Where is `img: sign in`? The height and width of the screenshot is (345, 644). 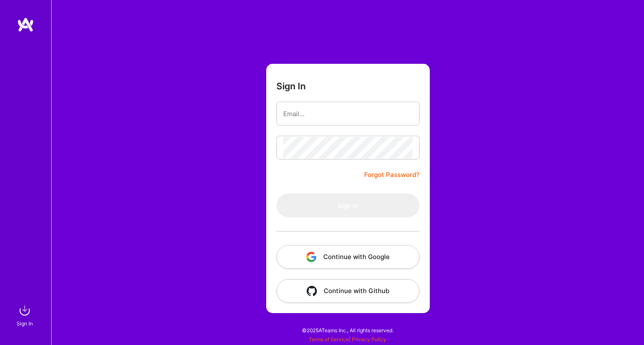 img: sign in is located at coordinates (25, 311).